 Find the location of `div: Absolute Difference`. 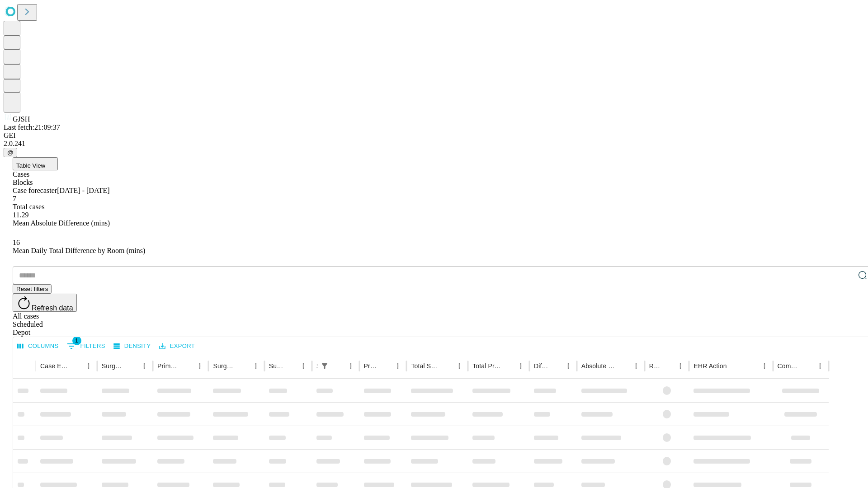

div: Absolute Difference is located at coordinates (599, 366).